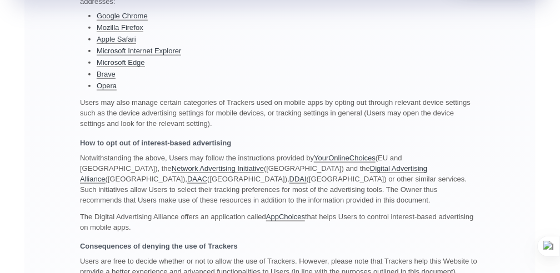  What do you see at coordinates (122, 16) in the screenshot?
I see `a: Google Chrome` at bounding box center [122, 16].